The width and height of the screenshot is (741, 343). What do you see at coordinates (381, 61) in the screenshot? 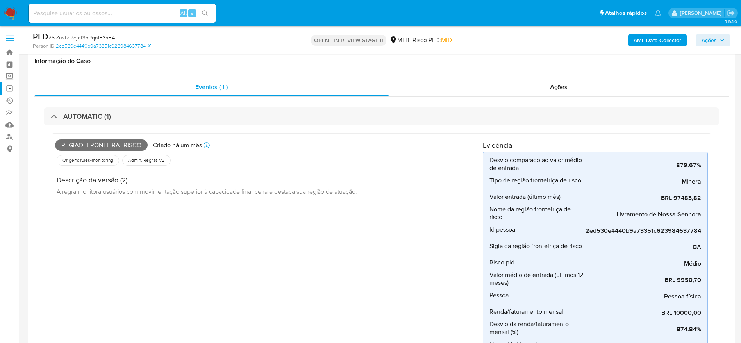
I see `h1: Informação do Caso` at bounding box center [381, 61].